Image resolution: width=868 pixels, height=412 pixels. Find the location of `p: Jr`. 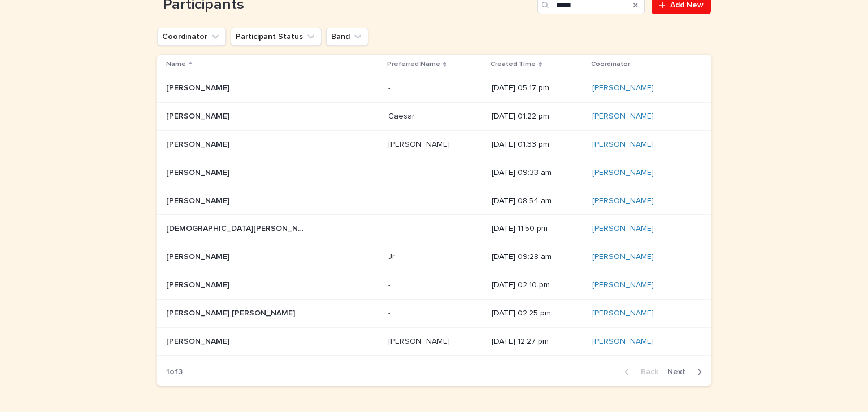

p: Jr is located at coordinates (392, 256).